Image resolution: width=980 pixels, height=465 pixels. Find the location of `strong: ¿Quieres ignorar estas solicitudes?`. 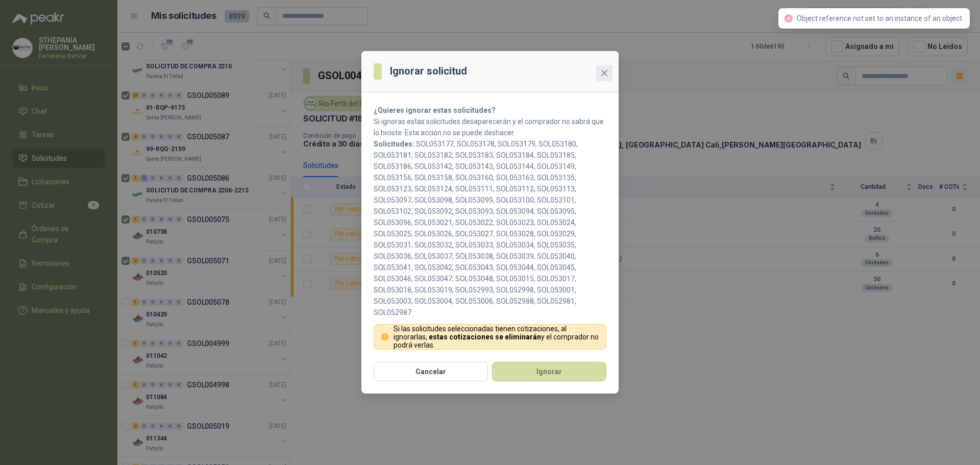

strong: ¿Quieres ignorar estas solicitudes? is located at coordinates (434, 110).